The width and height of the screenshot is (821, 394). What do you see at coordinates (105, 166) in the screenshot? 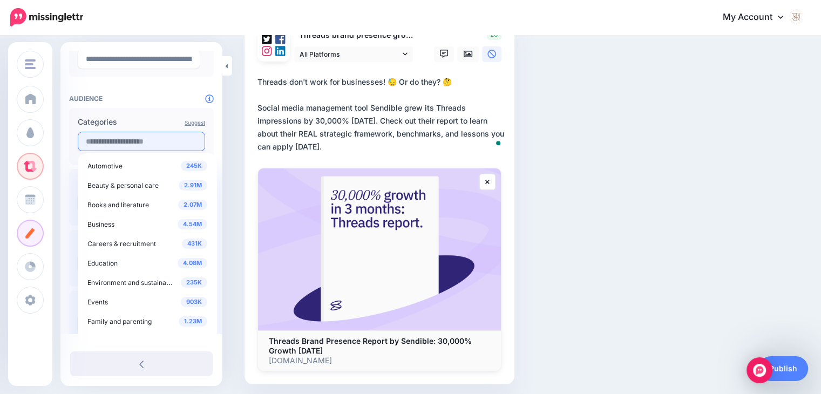
I see `span: Automotive` at bounding box center [105, 166].